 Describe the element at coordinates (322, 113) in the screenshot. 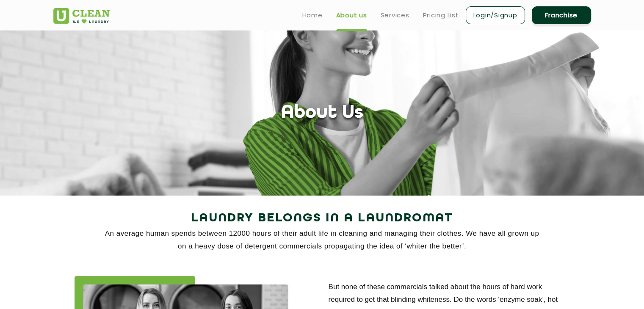

I see `h1: About Us` at that location.